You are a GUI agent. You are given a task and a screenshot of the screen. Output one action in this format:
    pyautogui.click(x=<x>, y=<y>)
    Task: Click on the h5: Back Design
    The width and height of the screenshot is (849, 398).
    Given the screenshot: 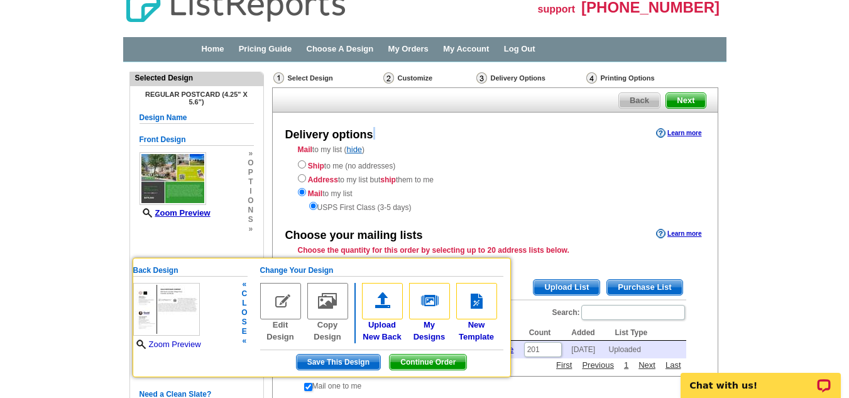 What is the action you would take?
    pyautogui.click(x=190, y=270)
    